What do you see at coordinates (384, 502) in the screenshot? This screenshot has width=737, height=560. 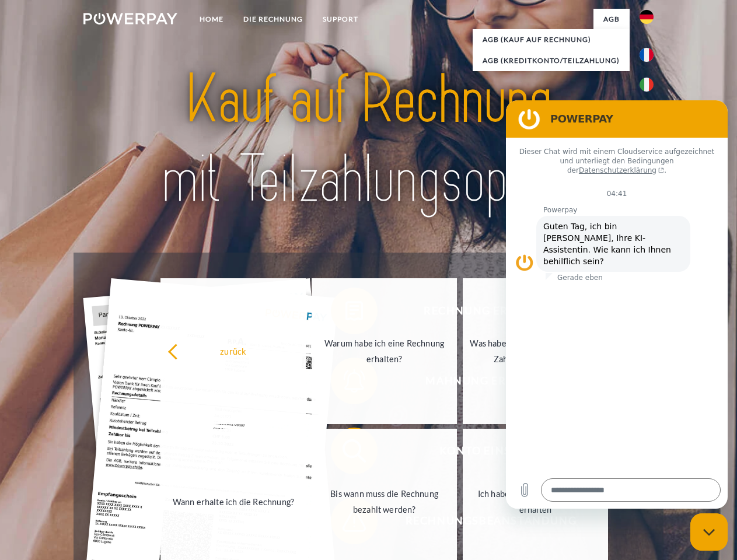 I see `div: Bis wann muss die Rechnung bezahlt werden?` at bounding box center [384, 502].